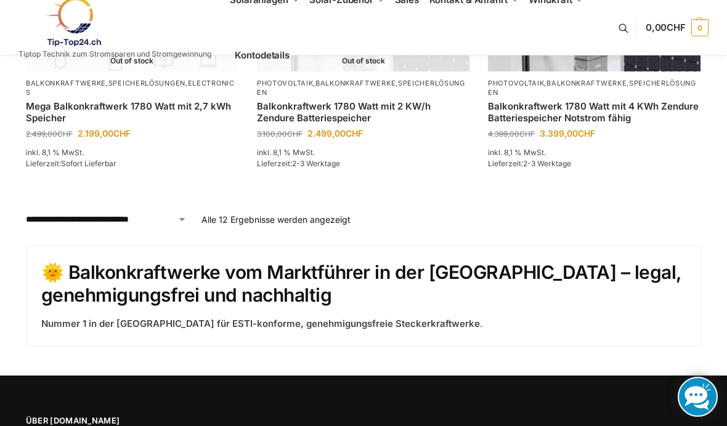  Describe the element at coordinates (106, 219) in the screenshot. I see `select: Shop-Reihenfolge` at that location.